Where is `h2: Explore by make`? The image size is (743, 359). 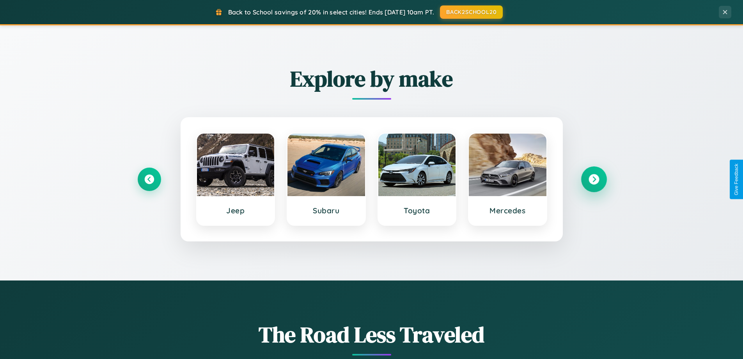
h2: Explore by make is located at coordinates (372, 78).